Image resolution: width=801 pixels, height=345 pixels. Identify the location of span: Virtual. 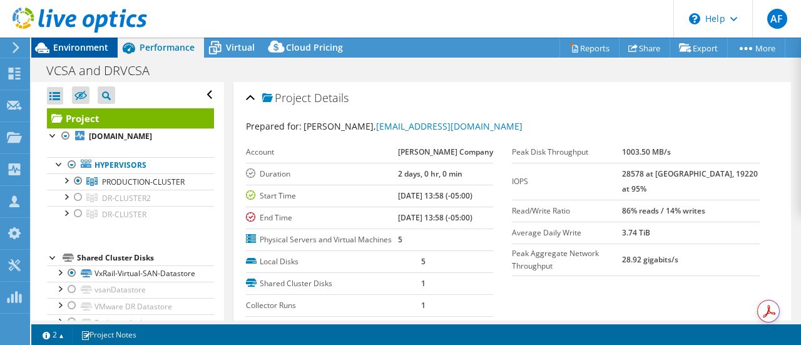
(240, 47).